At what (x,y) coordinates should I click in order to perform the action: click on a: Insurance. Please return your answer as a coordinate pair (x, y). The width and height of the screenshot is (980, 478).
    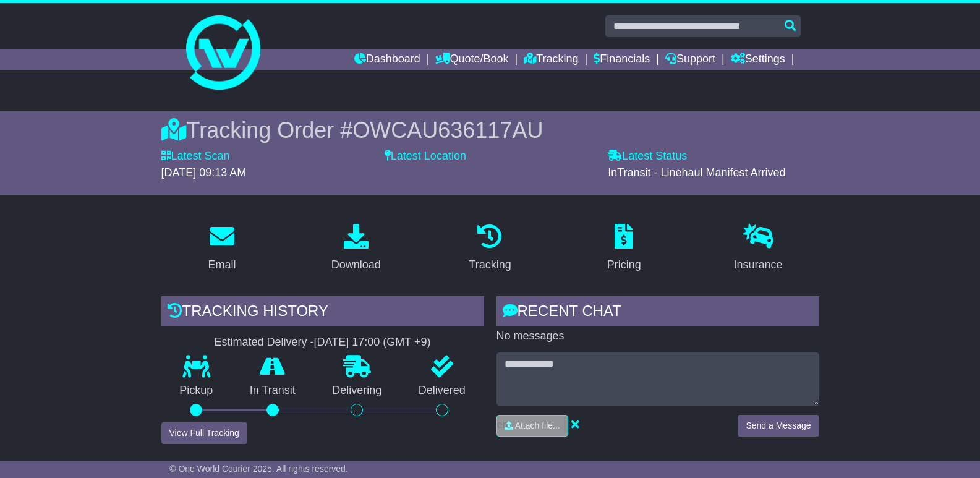
    Looking at the image, I should click on (758, 249).